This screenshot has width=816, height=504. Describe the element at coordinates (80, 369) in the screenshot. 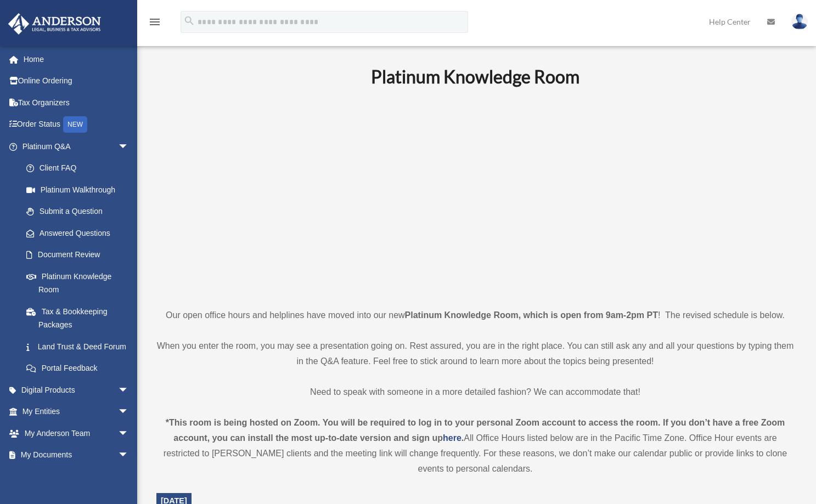

I see `a: Portal Feedback` at that location.